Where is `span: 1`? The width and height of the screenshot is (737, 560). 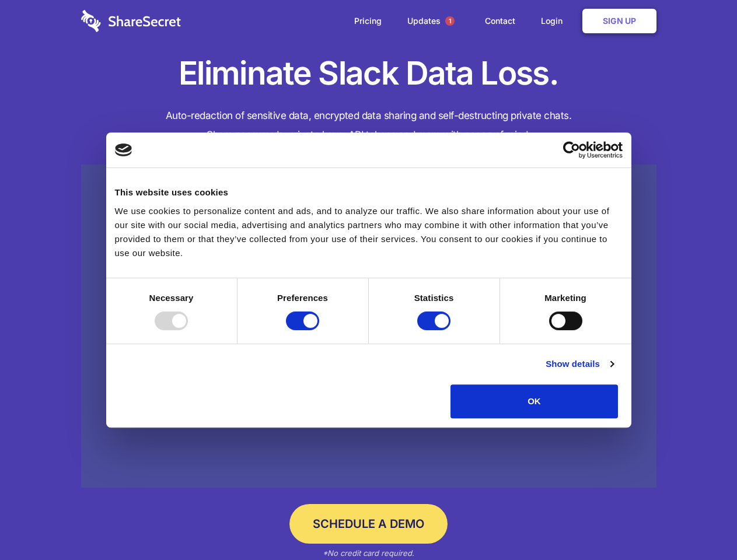 span: 1 is located at coordinates (450, 21).